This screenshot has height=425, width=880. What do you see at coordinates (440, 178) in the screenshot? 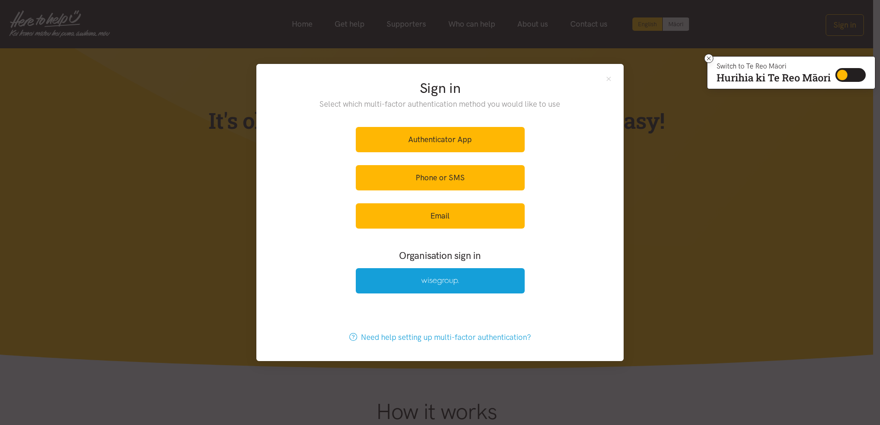
I see `a: Phone or SMS` at bounding box center [440, 178].